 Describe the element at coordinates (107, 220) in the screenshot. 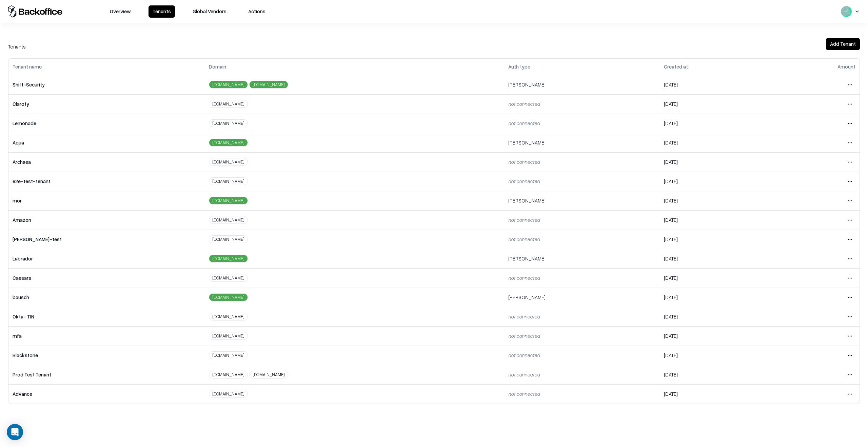

I see `td: Amazon` at that location.